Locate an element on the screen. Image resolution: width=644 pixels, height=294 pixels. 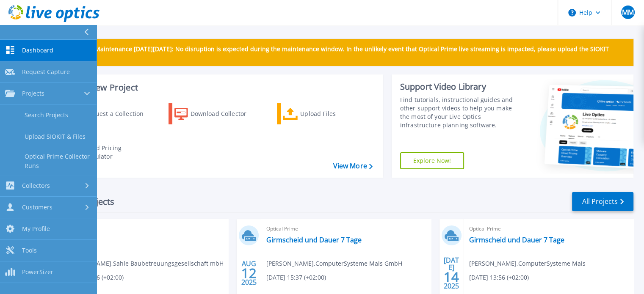
span: 12 is located at coordinates (249, 273).